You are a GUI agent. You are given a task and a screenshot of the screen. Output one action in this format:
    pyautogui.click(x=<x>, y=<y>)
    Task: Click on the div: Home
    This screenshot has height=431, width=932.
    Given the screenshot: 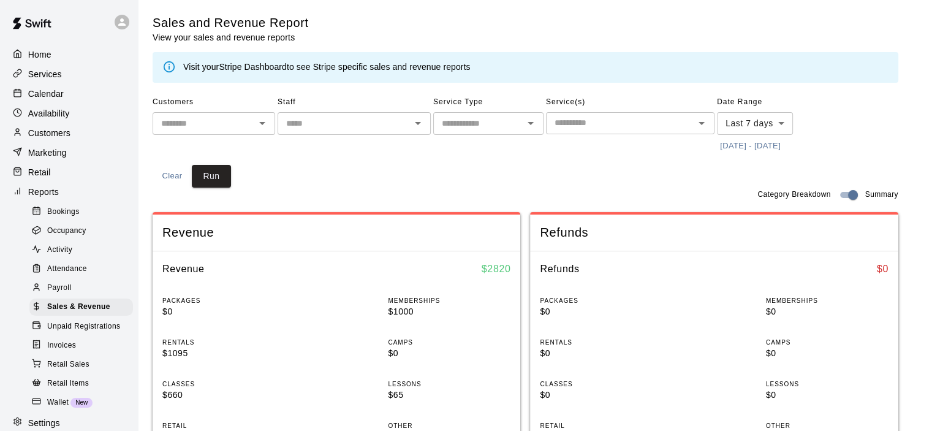 What is the action you would take?
    pyautogui.click(x=69, y=55)
    